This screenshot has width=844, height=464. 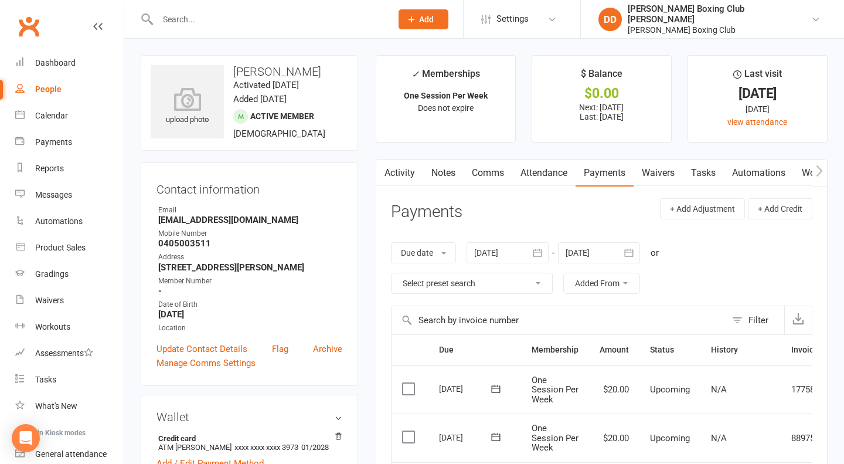 What do you see at coordinates (250, 257) in the screenshot?
I see `div: Address` at bounding box center [250, 257].